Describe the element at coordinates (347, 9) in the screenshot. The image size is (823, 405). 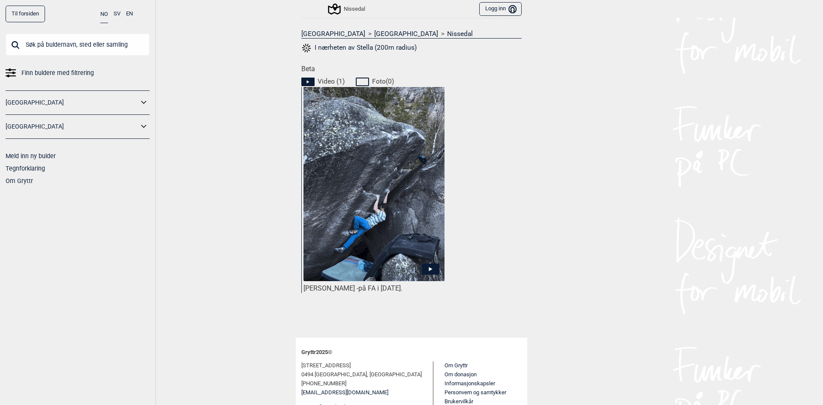
I see `div: Nissedal` at that location.